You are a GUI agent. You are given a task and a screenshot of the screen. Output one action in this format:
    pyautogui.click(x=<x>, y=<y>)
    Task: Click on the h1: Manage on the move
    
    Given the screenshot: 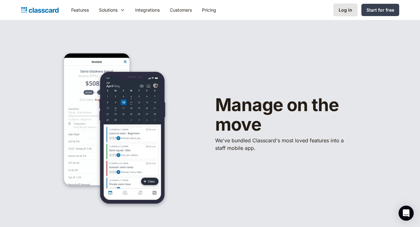 What is the action you would take?
    pyautogui.click(x=297, y=115)
    